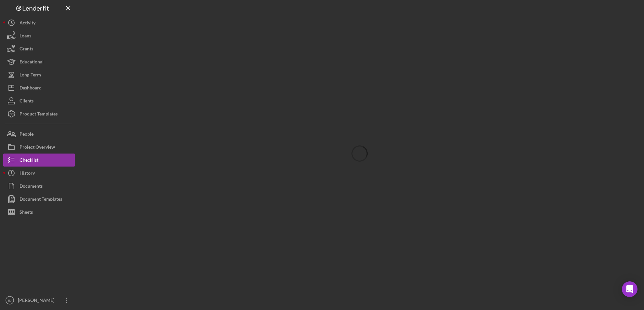  I want to click on a: Document Templates, so click(39, 199).